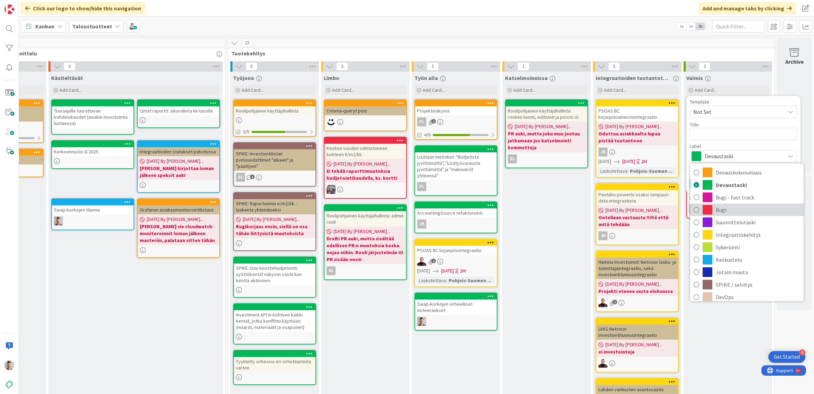  I want to click on a: Hamina Investoinnit: Netvisor lasku- ja toimittajaintegraatio, sekä investointitunnusintegraatio[..., so click(637, 281).